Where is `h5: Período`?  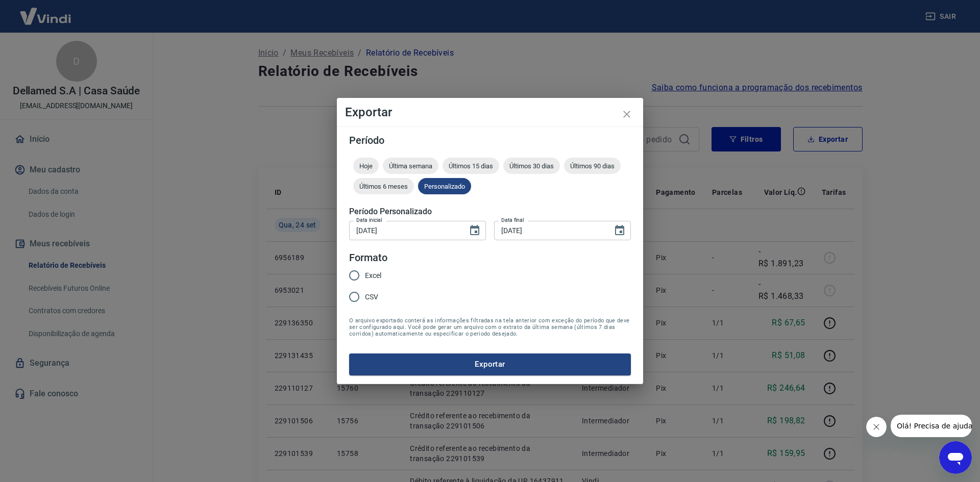
h5: Período is located at coordinates (490, 141).